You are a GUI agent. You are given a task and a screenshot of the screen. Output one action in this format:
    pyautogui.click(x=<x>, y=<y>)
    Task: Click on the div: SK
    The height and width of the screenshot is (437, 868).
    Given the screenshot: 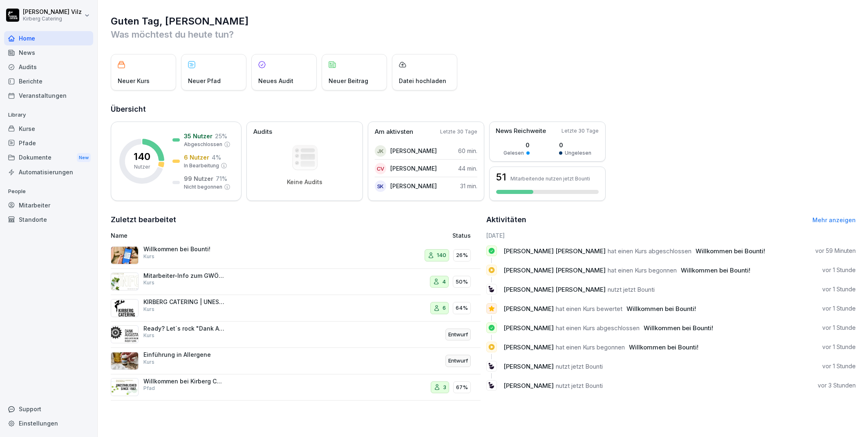 What is the action you would take?
    pyautogui.click(x=381, y=186)
    